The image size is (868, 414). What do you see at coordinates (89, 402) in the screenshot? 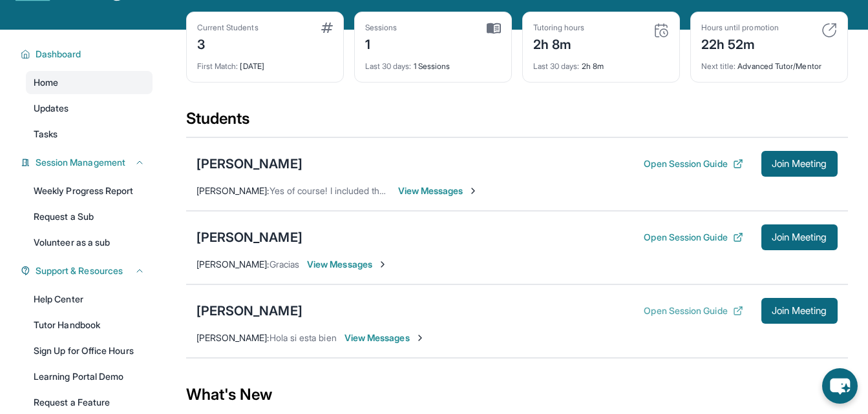
I see `a: Request a Feature` at bounding box center [89, 402].